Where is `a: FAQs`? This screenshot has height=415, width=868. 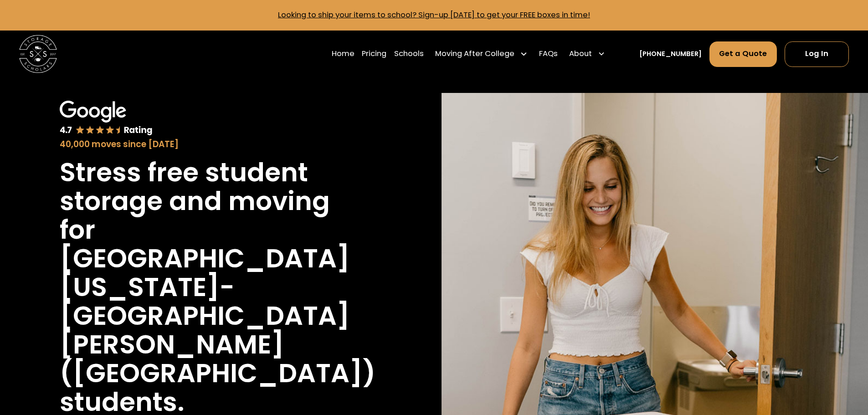
a: FAQs is located at coordinates (548, 54).